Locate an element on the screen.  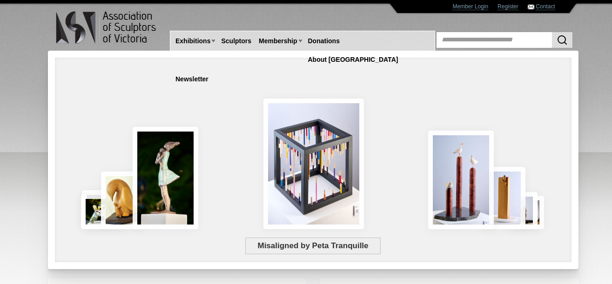
a: Sculptors is located at coordinates (236, 41).